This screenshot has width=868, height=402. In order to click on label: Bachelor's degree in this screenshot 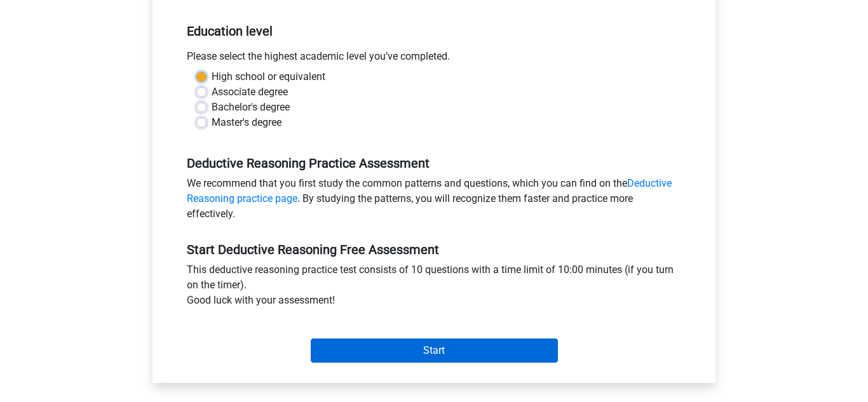, I will do `click(251, 107)`.